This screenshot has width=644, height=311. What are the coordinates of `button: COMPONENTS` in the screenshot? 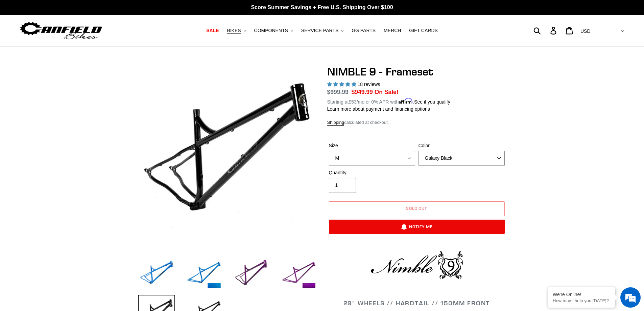 It's located at (274, 30).